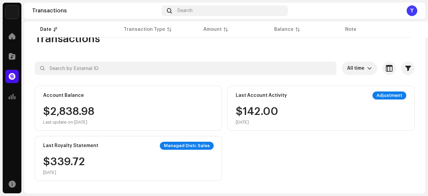 The image size is (428, 196). What do you see at coordinates (12, 12) in the screenshot?
I see `img: 1c16f3de-5afb-4452-805d-3f3454e20b1b` at bounding box center [12, 12].